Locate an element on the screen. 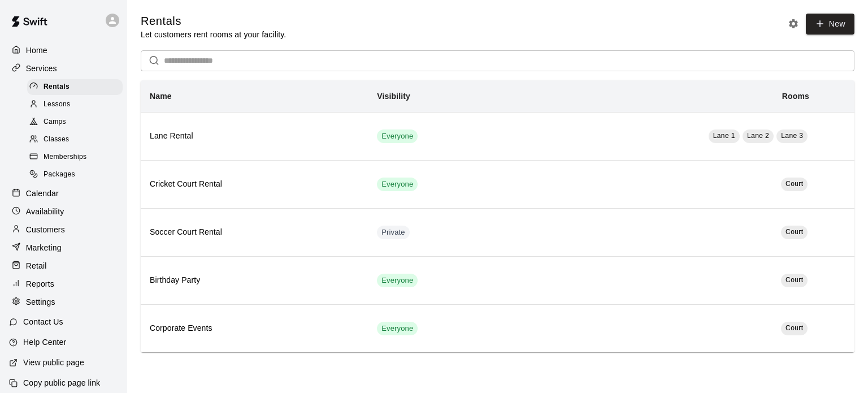 The height and width of the screenshot is (393, 868). p: Let customers rent rooms at your facility. is located at coordinates (213, 35).